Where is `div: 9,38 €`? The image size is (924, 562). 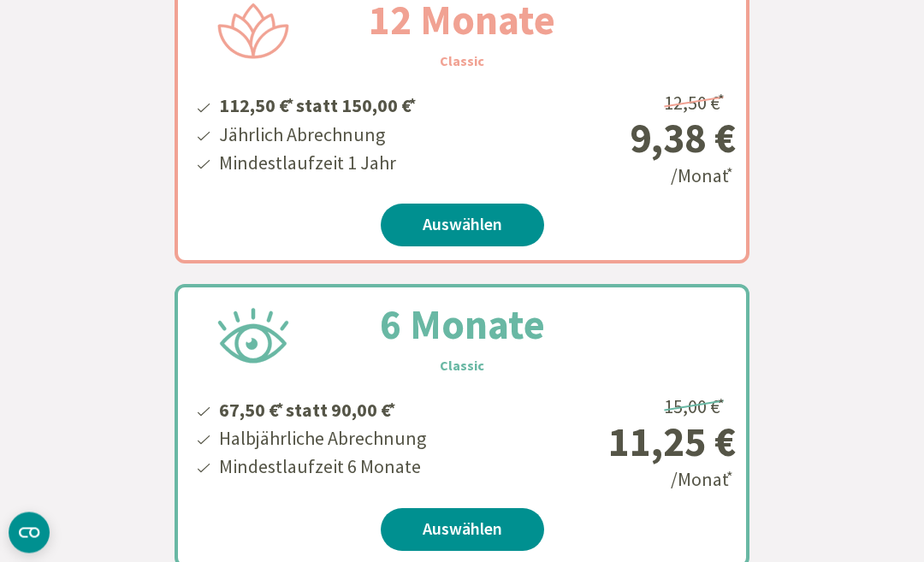 div: 9,38 € is located at coordinates (633, 138).